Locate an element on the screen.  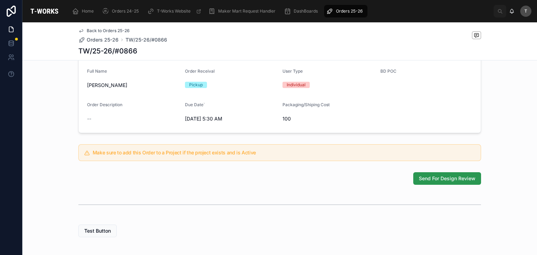
span: User Type is located at coordinates (293, 71).